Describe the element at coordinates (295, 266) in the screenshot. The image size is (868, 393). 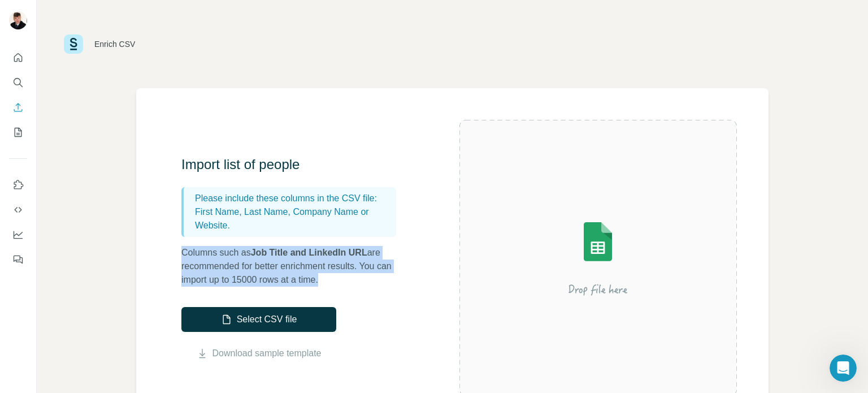
I see `p: Columns such as are recommended for better enrichment results. You can import up to 15000 rows at...` at that location.